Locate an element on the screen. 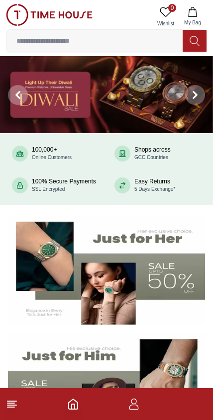  div: Easy Returns is located at coordinates (155, 185).